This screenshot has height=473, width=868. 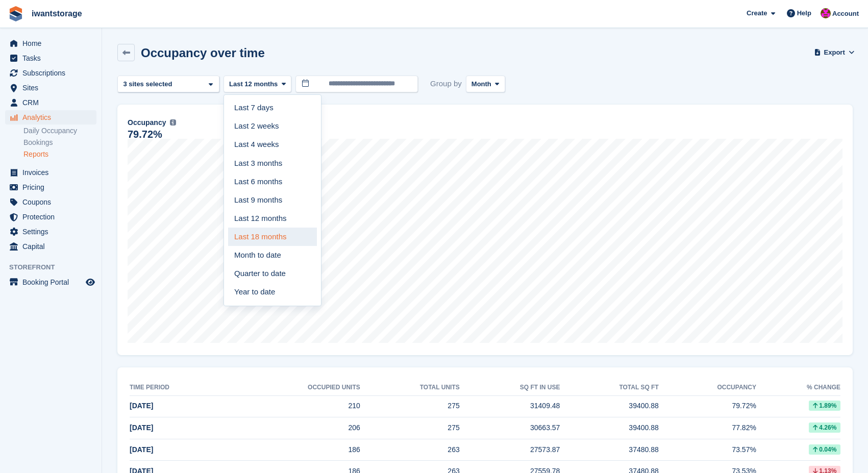 What do you see at coordinates (53, 232) in the screenshot?
I see `span: Settings` at bounding box center [53, 232].